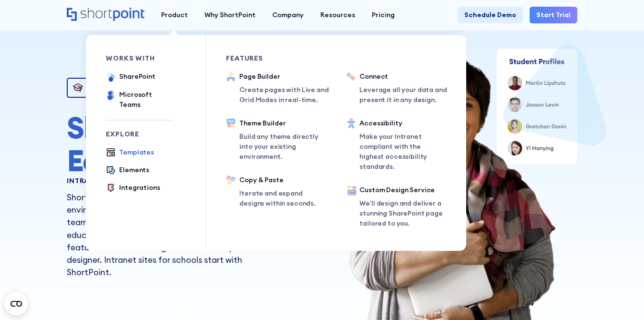 Image resolution: width=644 pixels, height=320 pixels. What do you see at coordinates (138, 99) in the screenshot?
I see `a: Microsoft Teams` at bounding box center [138, 99].